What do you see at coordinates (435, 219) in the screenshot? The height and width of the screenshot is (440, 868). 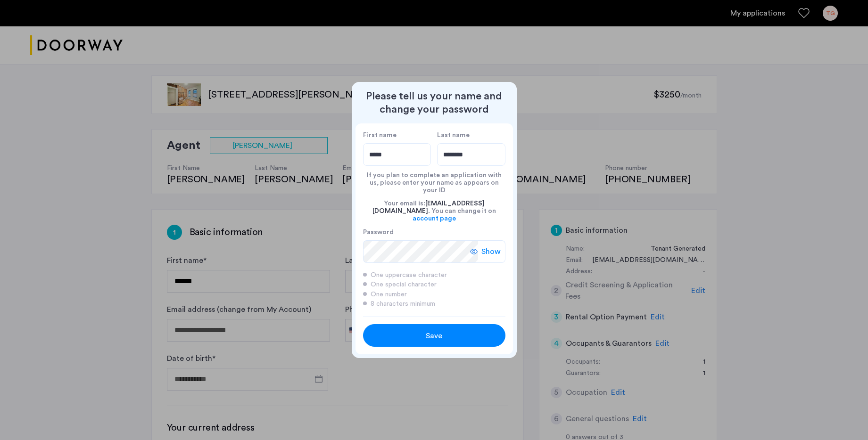 I see `a: account page` at bounding box center [435, 219].